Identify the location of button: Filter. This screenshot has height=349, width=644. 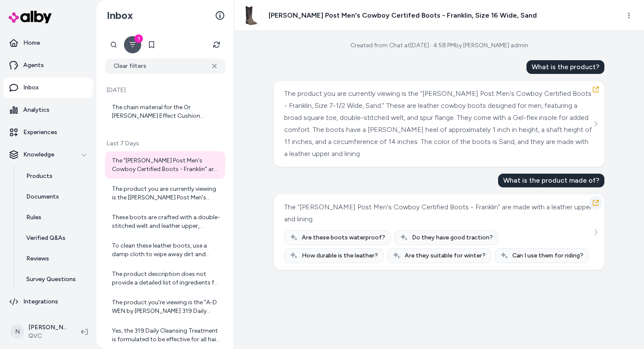
(133, 45).